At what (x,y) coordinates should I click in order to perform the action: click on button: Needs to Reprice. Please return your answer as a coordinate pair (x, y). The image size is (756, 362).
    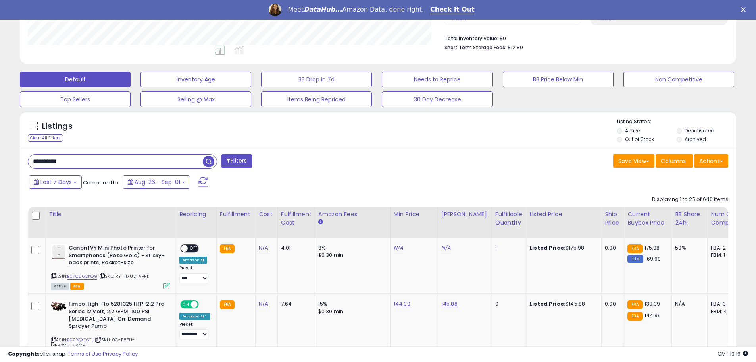
    Looking at the image, I should click on (437, 79).